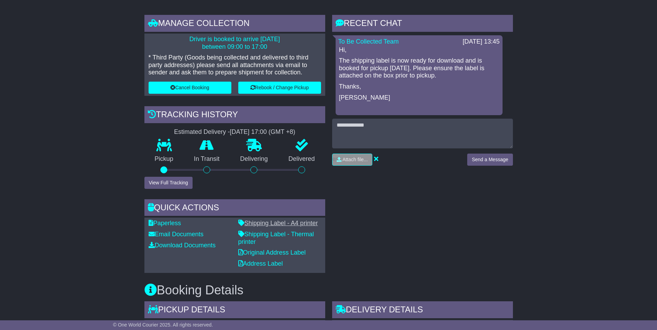  Describe the element at coordinates (182, 246) in the screenshot. I see `a: Download Documents` at that location.